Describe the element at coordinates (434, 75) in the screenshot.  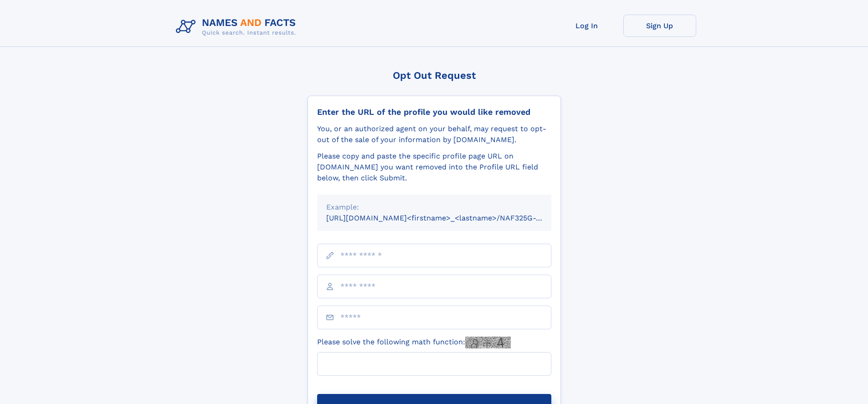
I see `div: Opt Out Request` at that location.